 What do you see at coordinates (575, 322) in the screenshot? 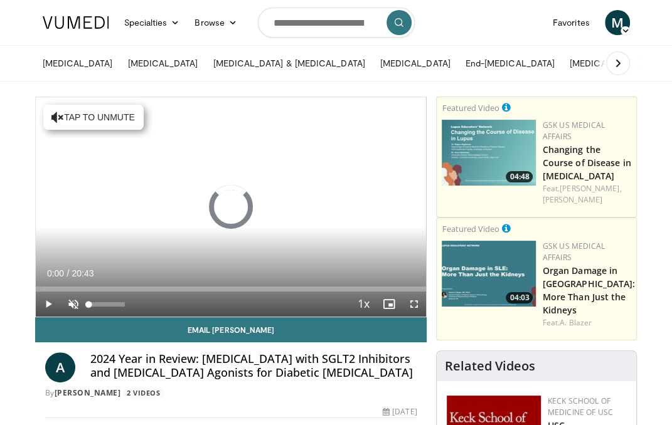
I see `a: A. Blazer` at bounding box center [575, 322].